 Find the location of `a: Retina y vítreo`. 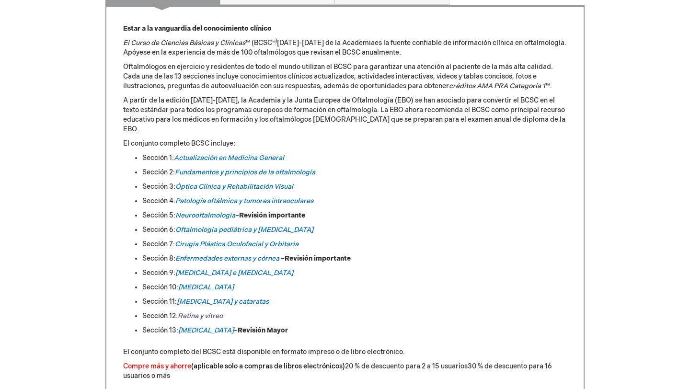

a: Retina y vítreo is located at coordinates (200, 316).